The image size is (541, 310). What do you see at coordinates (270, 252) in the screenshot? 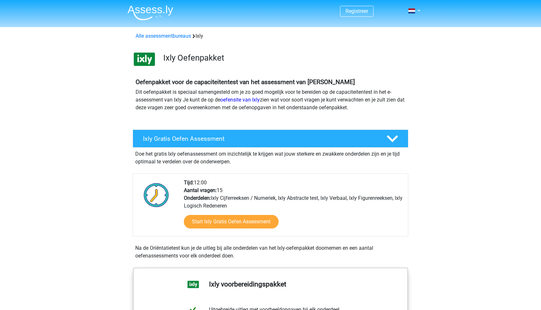
I see `div: Na de Oriëntatietest kun je de uitleg bij alle onderdelen van het Ixly-oefenpakket doornemen en e...` at bounding box center [270, 252].